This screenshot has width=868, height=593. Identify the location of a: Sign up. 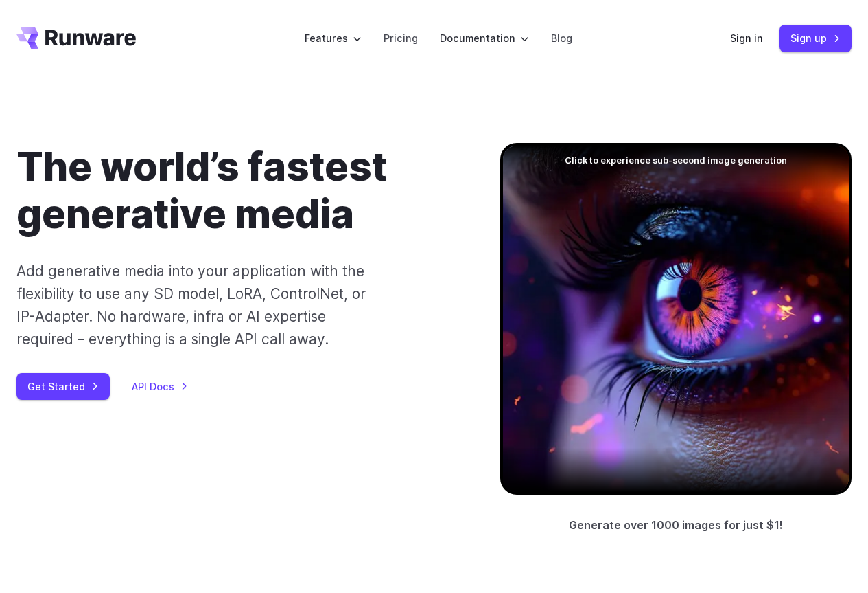
(815, 38).